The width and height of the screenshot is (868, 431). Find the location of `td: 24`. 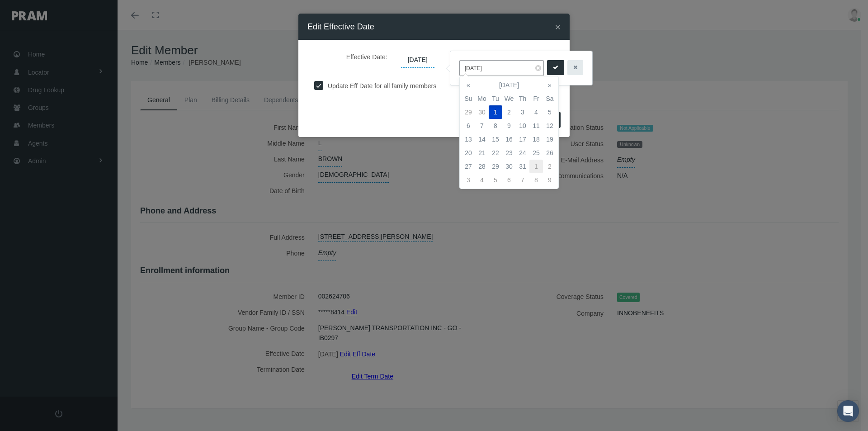

td: 24 is located at coordinates (523, 153).